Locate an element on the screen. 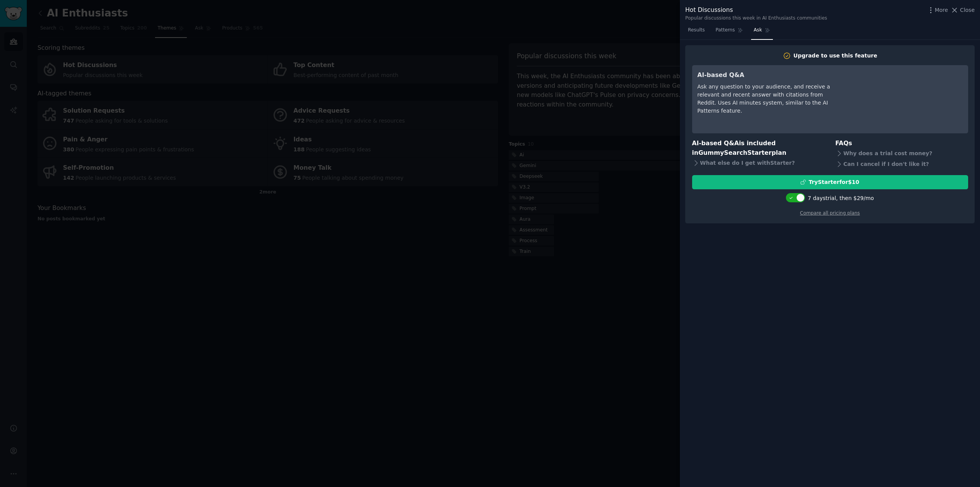 Image resolution: width=980 pixels, height=487 pixels. span: GummySearch Starter is located at coordinates (735, 153).